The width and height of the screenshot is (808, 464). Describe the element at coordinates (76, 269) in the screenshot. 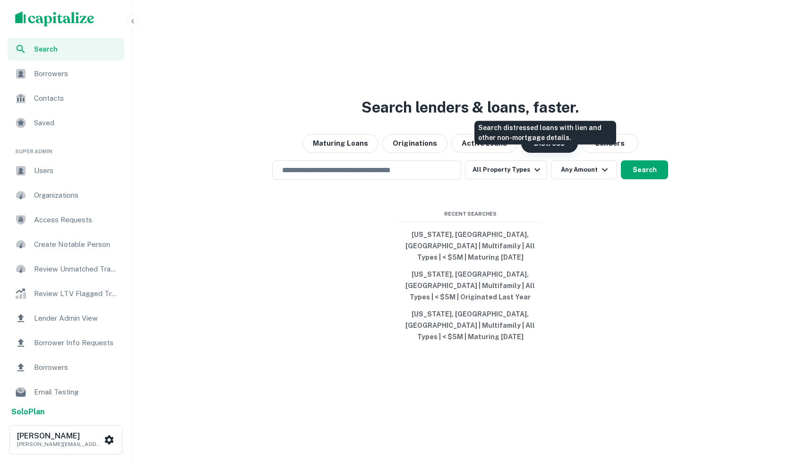

I see `span: Review Unmatched Transactions` at that location.